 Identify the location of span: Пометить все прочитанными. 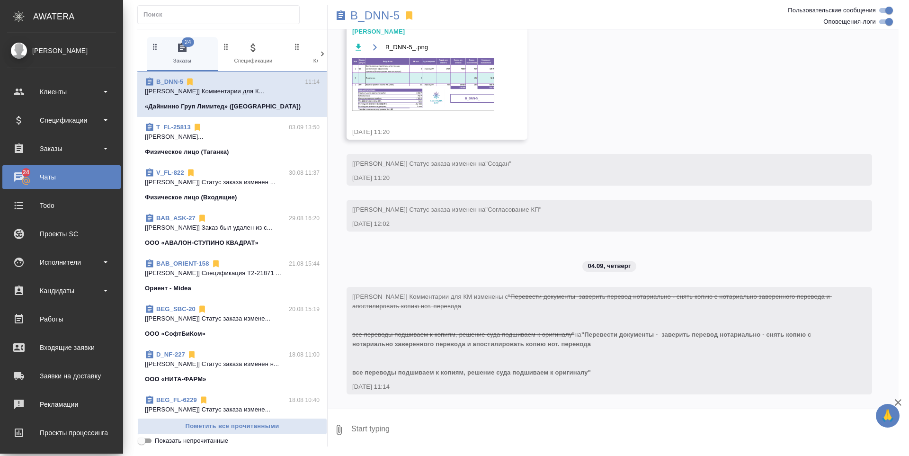
(232, 426).